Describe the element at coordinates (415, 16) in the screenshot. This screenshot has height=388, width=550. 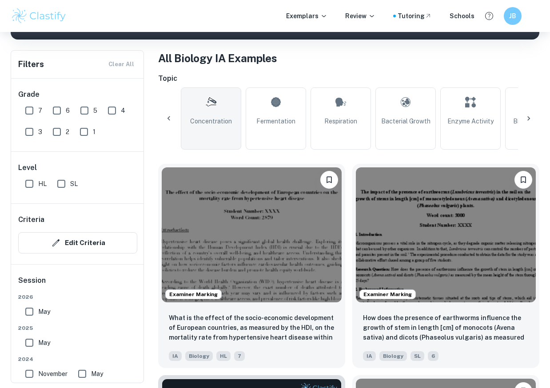
I see `a: Tutoring` at that location.